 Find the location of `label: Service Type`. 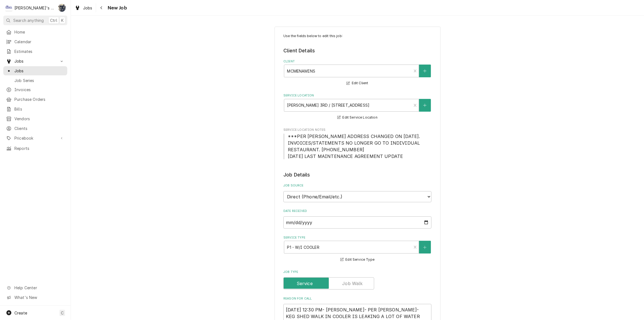

label: Service Type is located at coordinates (357, 238).